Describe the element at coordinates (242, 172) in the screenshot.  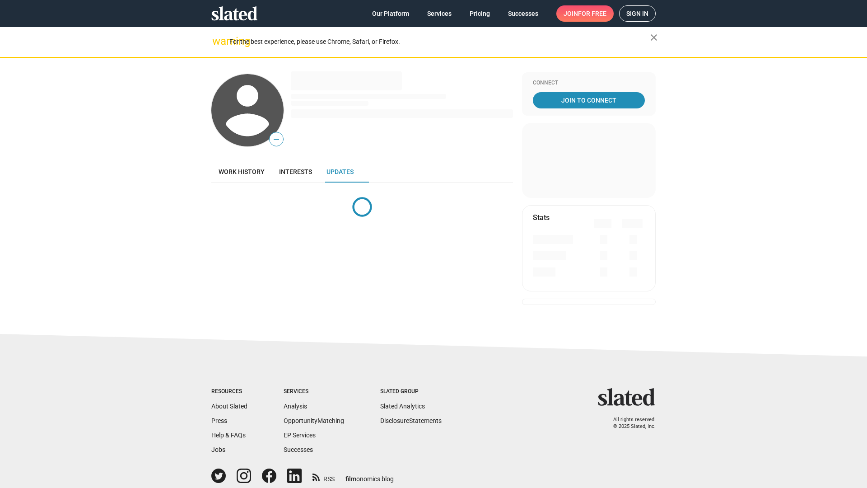
I see `a: Work history` at that location.